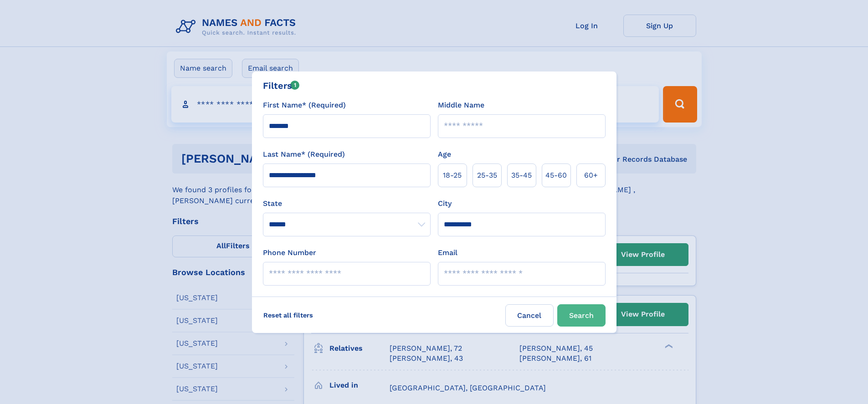 This screenshot has height=404, width=868. I want to click on label: City, so click(444, 203).